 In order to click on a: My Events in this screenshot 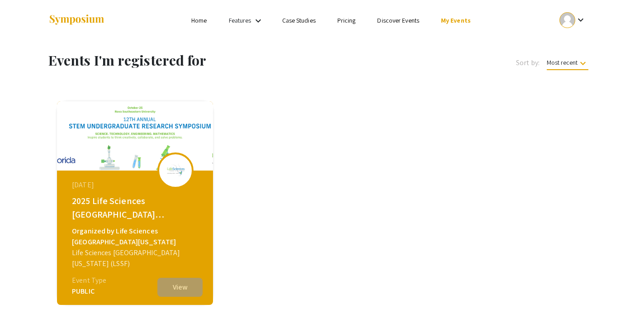, I will do `click(456, 20)`.